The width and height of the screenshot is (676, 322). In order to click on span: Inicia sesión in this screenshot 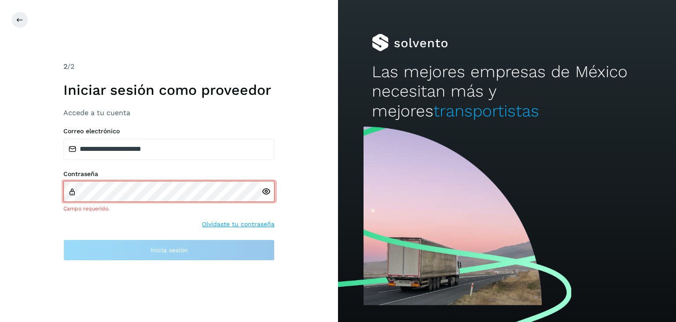, I will do `click(169, 250)`.